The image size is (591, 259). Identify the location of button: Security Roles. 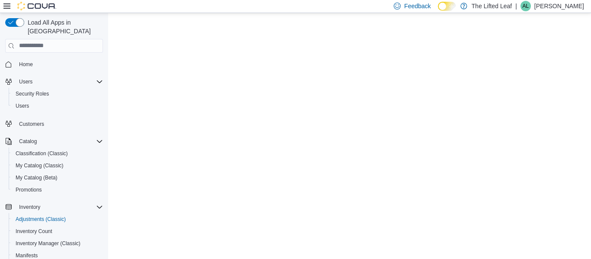
(58, 94).